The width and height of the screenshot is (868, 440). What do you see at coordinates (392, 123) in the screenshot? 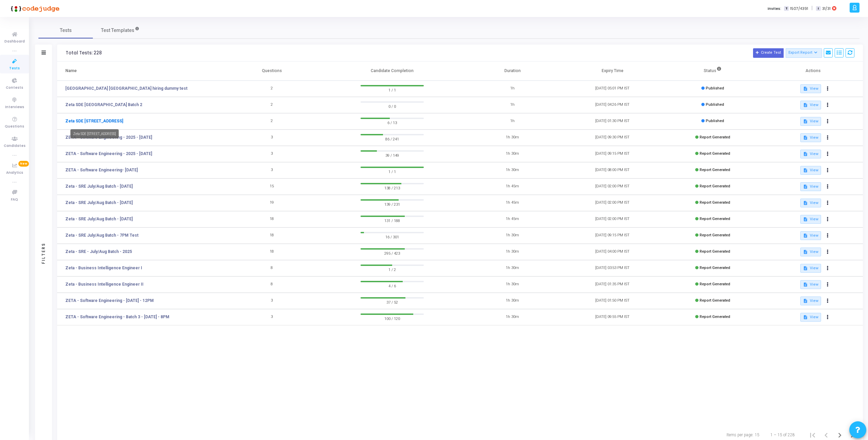
I see `span: 6 / 13` at bounding box center [392, 123].